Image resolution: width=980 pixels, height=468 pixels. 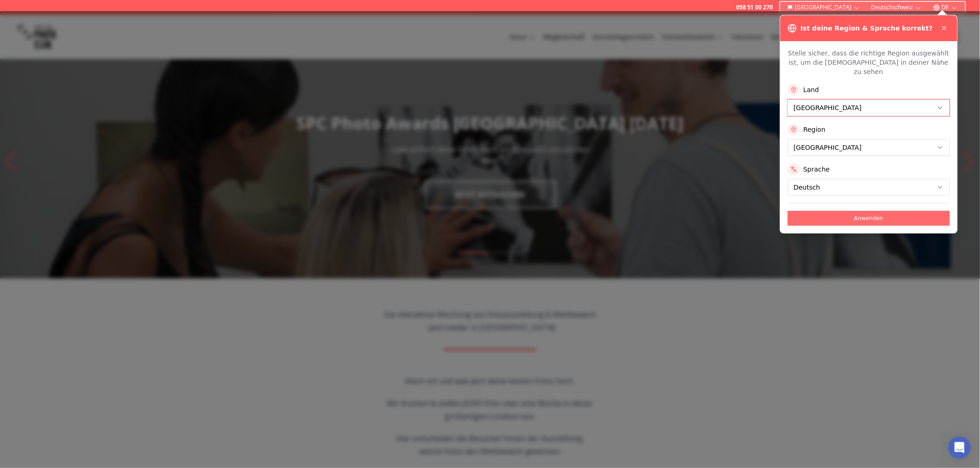 I want to click on label: Region, so click(x=815, y=129).